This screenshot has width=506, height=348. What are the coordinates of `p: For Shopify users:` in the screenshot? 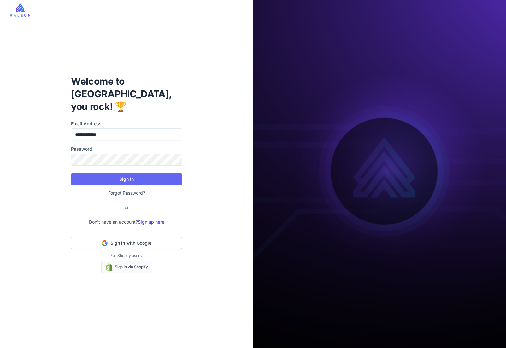 It's located at (126, 256).